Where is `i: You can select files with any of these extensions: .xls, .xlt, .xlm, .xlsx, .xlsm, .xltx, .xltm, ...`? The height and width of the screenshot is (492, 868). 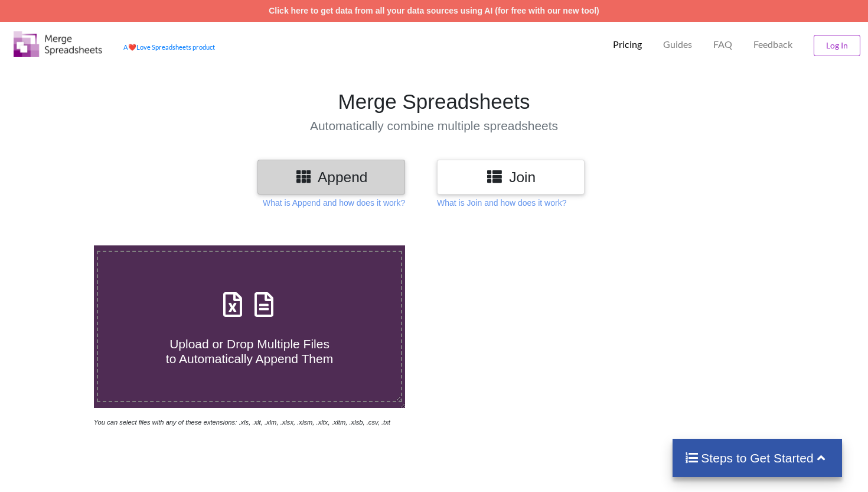 i: You can select files with any of these extensions: .xls, .xlt, .xlm, .xlsx, .xlsm, .xltx, .xltm, ... is located at coordinates (242, 422).